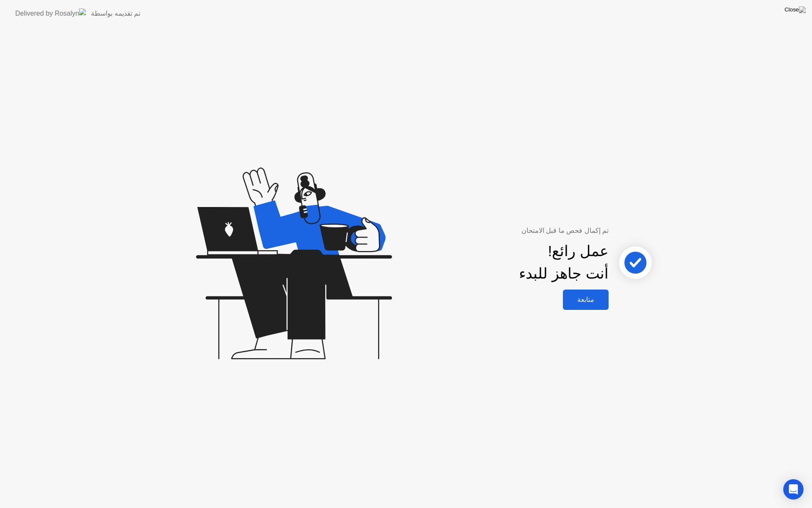 This screenshot has height=508, width=812. Describe the element at coordinates (586, 299) in the screenshot. I see `div: متابعة` at that location.